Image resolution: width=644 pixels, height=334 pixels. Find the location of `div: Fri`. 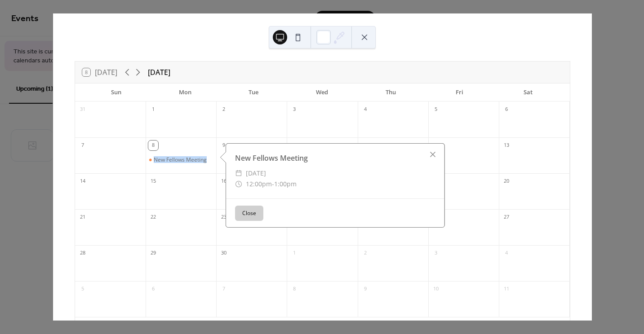

div: Fri is located at coordinates (459, 92).